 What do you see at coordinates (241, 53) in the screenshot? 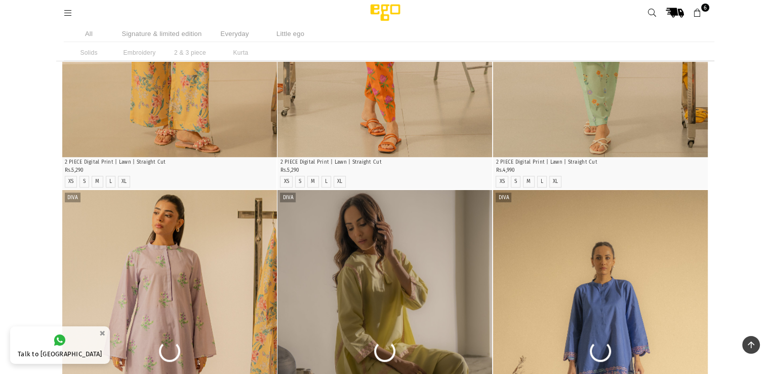
I see `li: Kurta` at bounding box center [241, 53].